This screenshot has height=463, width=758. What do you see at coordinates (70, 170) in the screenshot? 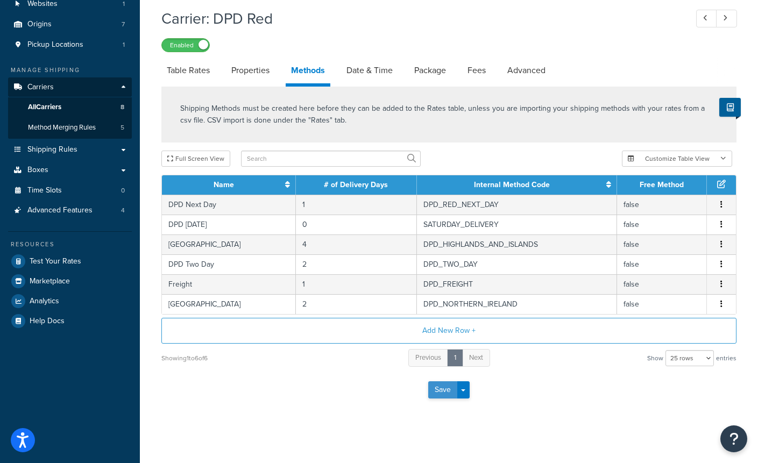
I see `a: Boxes` at bounding box center [70, 170].